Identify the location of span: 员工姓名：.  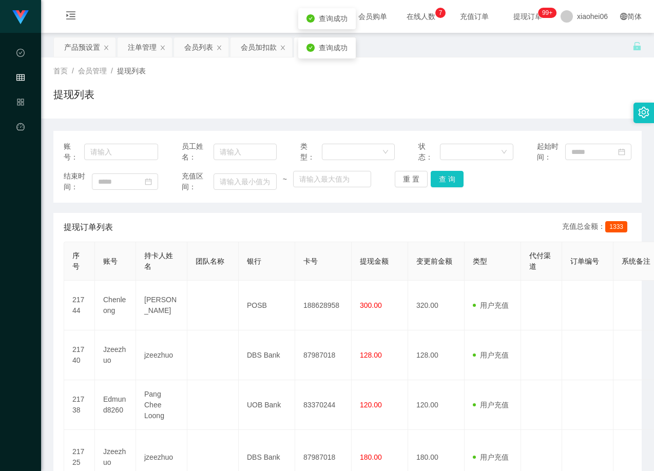
(198, 152).